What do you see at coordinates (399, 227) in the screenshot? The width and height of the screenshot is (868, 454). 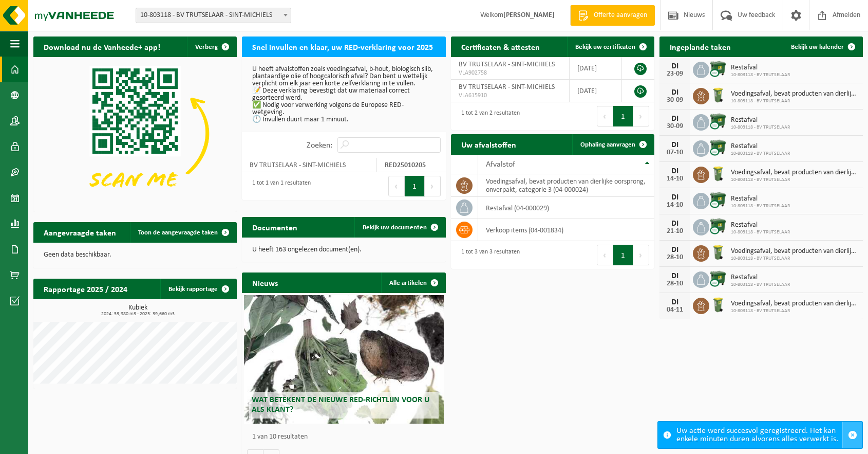 I see `a: Bekijk uw documenten` at bounding box center [399, 227].